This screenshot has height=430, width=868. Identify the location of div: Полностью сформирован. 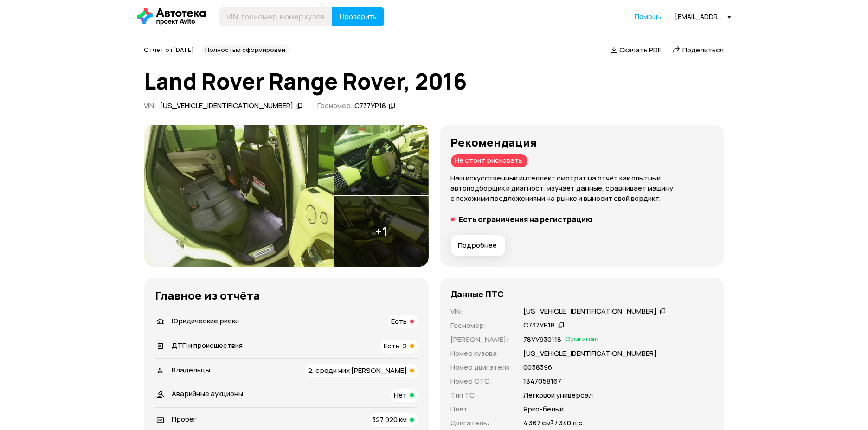
(246, 50).